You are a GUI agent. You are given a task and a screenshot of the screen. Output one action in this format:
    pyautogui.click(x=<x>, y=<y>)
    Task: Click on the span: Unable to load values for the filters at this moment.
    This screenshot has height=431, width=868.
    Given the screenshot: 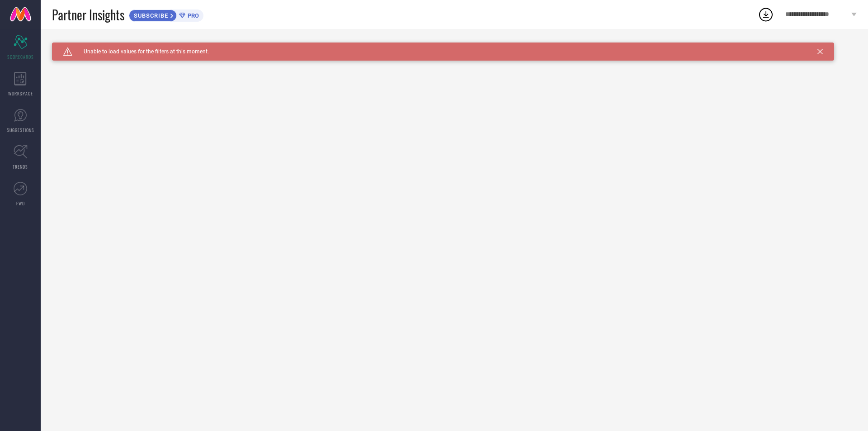 What is the action you would take?
    pyautogui.click(x=140, y=52)
    